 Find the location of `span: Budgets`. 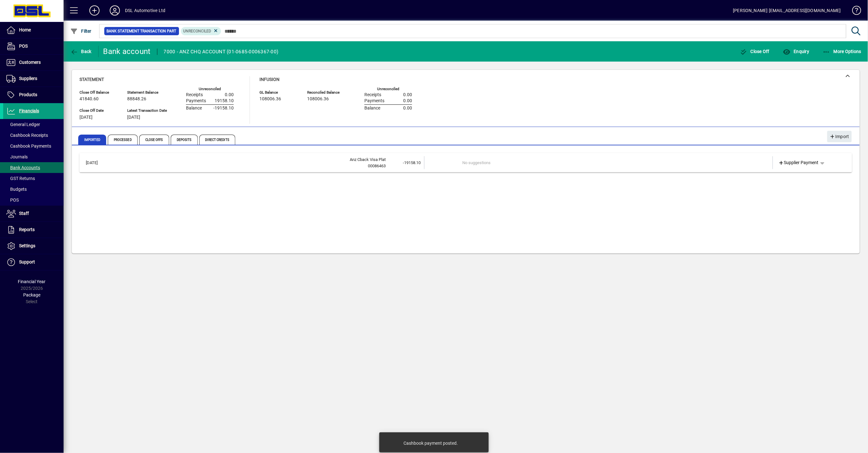

span: Budgets is located at coordinates (16, 190).